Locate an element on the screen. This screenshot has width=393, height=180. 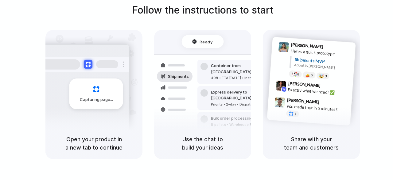
span: Ready is located at coordinates (206, 41).